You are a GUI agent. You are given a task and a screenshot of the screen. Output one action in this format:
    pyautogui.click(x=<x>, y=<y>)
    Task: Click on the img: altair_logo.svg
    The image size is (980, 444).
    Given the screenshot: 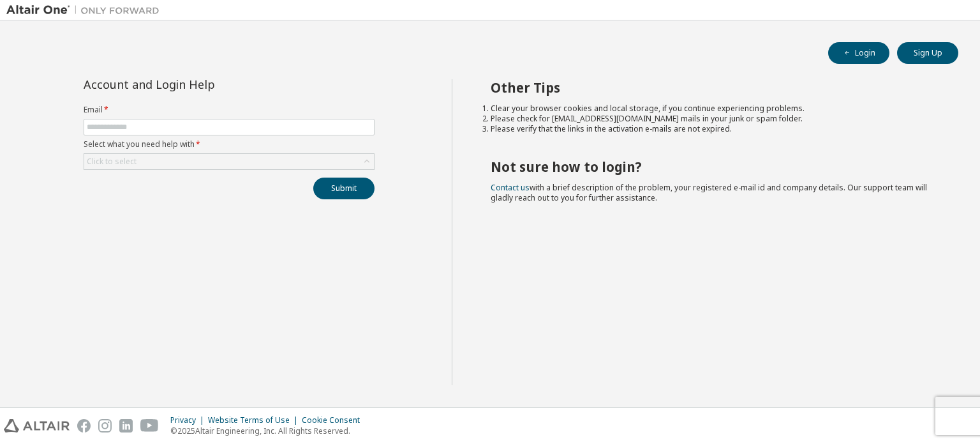 What is the action you would take?
    pyautogui.click(x=37, y=425)
    